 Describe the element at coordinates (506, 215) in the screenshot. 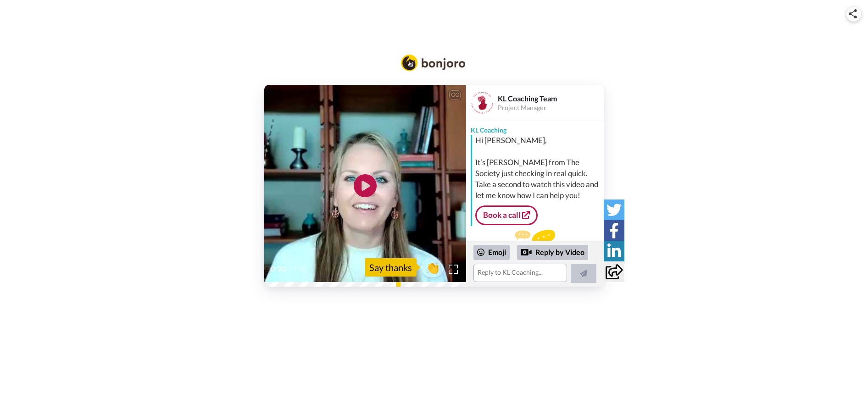

I see `a: Book a call` at that location.